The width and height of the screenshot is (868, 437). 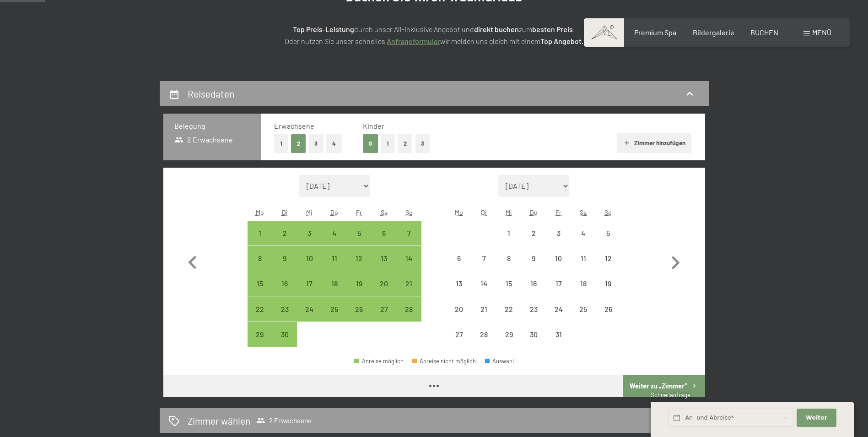 I want to click on div: Sun Sep 14 2025, so click(x=409, y=258).